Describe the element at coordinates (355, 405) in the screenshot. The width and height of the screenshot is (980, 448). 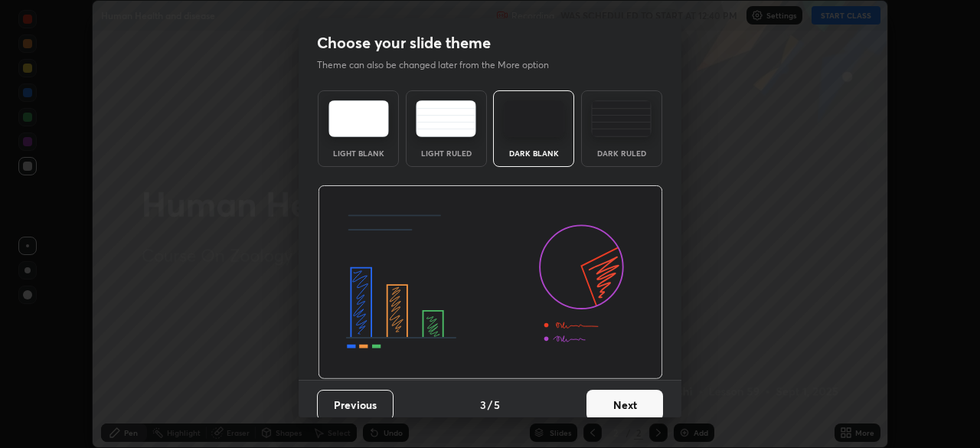
I see `button: Previous` at that location.